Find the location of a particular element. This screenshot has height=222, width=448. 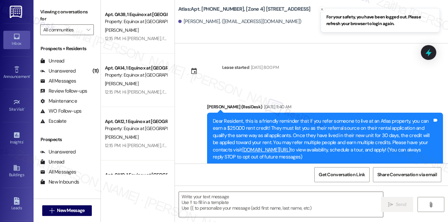

div: Prospects is located at coordinates (67, 140).